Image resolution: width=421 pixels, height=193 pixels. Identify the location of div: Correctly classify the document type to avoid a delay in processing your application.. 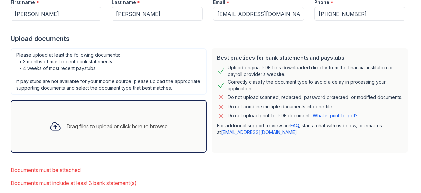
(315, 85).